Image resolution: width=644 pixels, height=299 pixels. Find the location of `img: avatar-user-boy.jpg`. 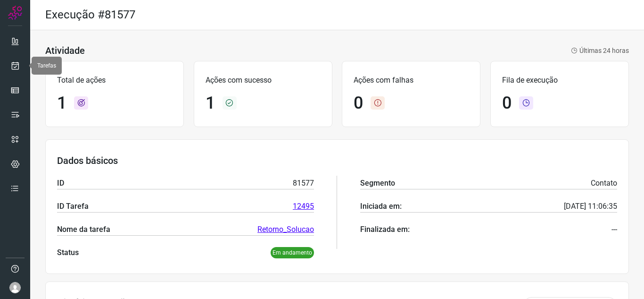

img: avatar-user-boy.jpg is located at coordinates (15, 288).